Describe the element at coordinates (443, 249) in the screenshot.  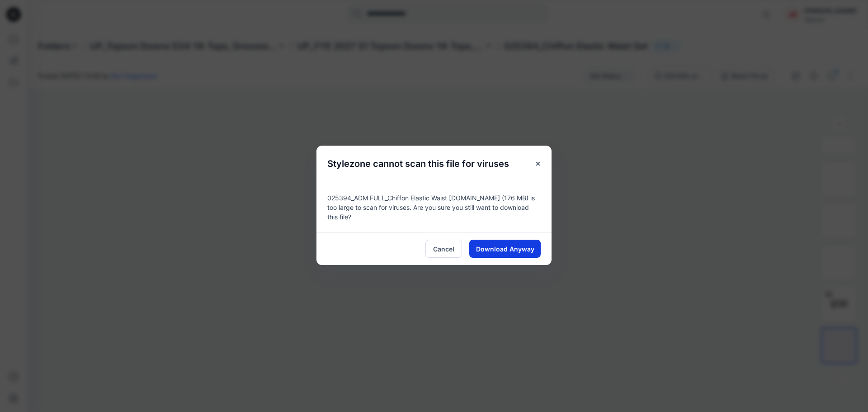
I see `button: Cancel` at that location.